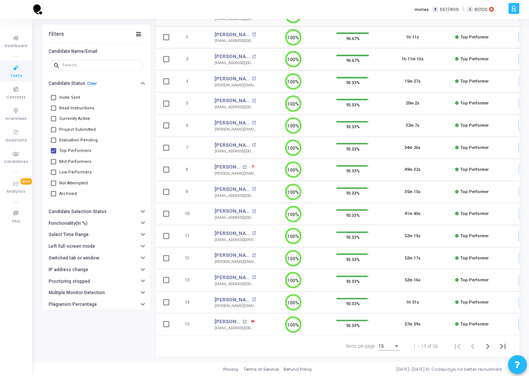 This screenshot has height=376, width=529. Describe the element at coordinates (472, 346) in the screenshot. I see `button: Previous page` at that location.